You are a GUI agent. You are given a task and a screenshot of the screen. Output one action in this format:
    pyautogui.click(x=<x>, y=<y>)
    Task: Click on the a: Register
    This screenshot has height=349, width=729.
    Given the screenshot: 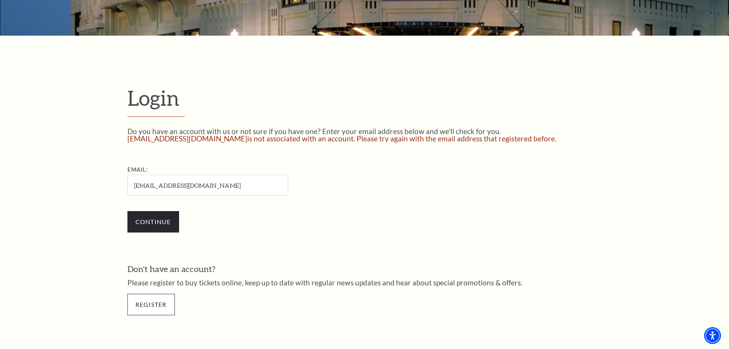 What is the action you would take?
    pyautogui.click(x=151, y=304)
    